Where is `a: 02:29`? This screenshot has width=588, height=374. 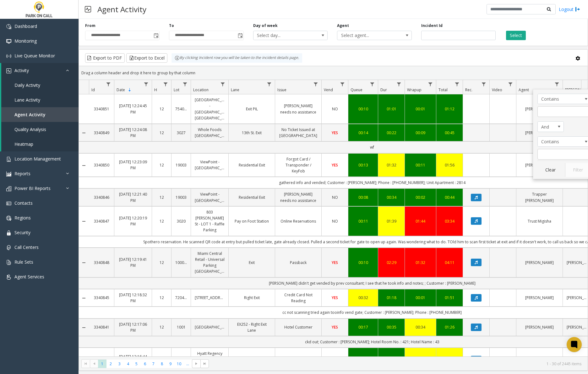
a: 02:29 is located at coordinates (391, 263).